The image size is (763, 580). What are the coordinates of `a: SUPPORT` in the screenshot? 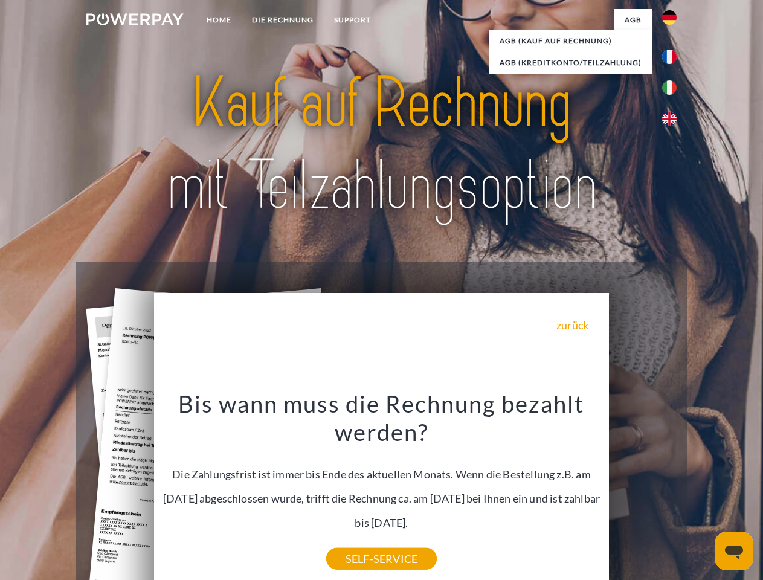 It's located at (352, 20).